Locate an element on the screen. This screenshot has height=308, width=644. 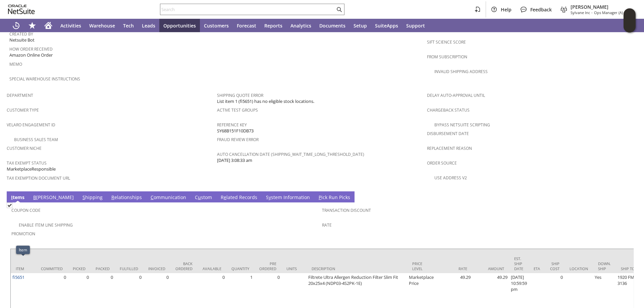
a: Communication is located at coordinates (168, 198).